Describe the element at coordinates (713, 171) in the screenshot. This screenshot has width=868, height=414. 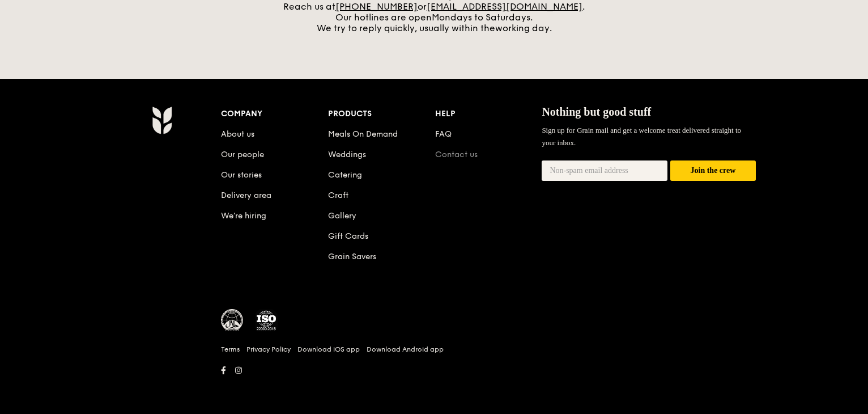
I see `button: Join the crew` at that location.